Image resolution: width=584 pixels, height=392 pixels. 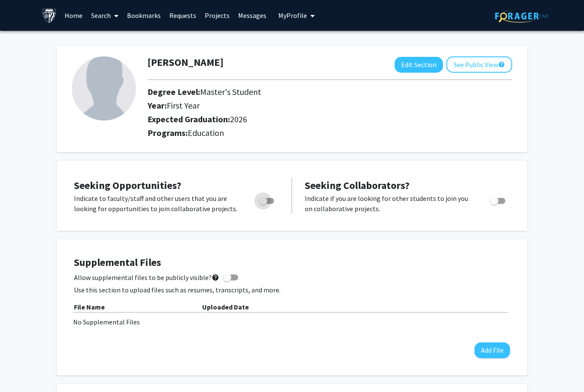 I want to click on span: 2026, so click(x=239, y=119).